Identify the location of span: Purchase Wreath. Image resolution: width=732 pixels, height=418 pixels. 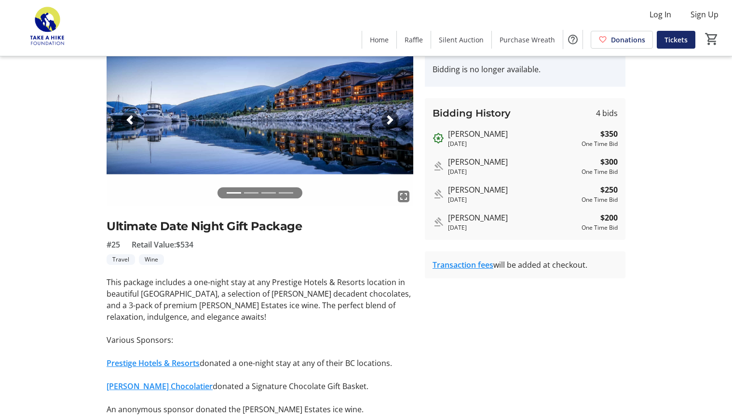
(527, 40).